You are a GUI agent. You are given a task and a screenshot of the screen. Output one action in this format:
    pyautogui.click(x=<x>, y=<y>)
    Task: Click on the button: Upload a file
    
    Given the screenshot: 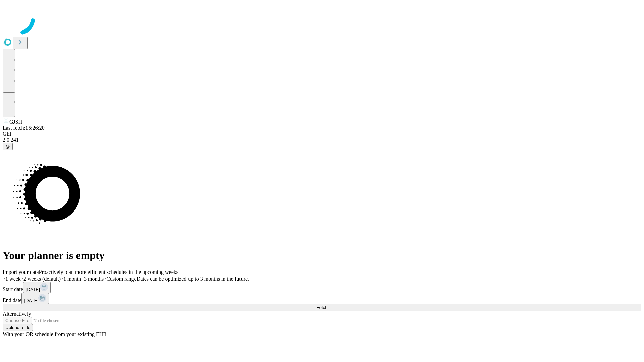 What is the action you would take?
    pyautogui.click(x=18, y=327)
    